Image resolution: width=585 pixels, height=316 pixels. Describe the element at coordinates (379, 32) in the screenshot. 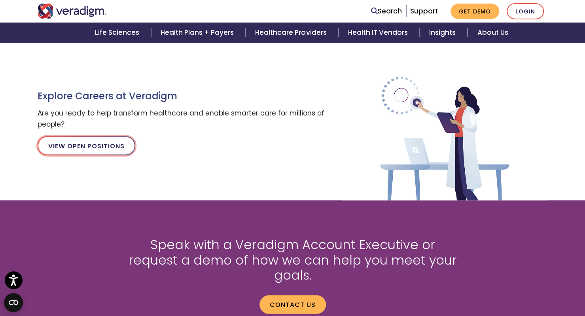

I see `a: Health IT Vendors` at that location.